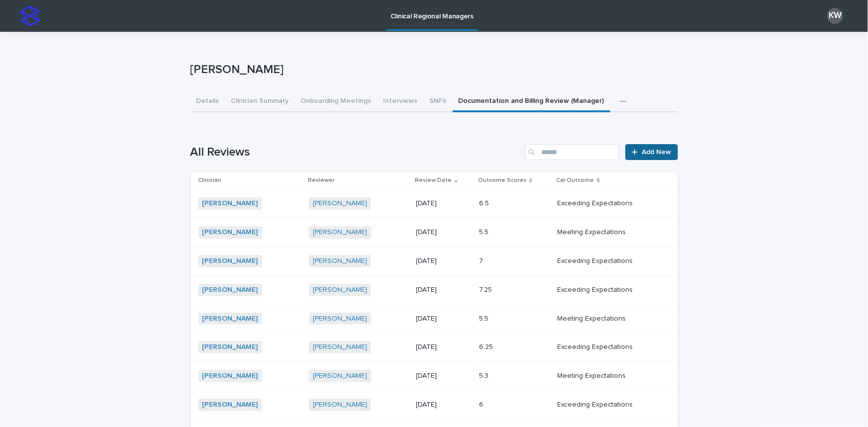  Describe the element at coordinates (336, 102) in the screenshot. I see `button: Onboarding Meetings` at that location.